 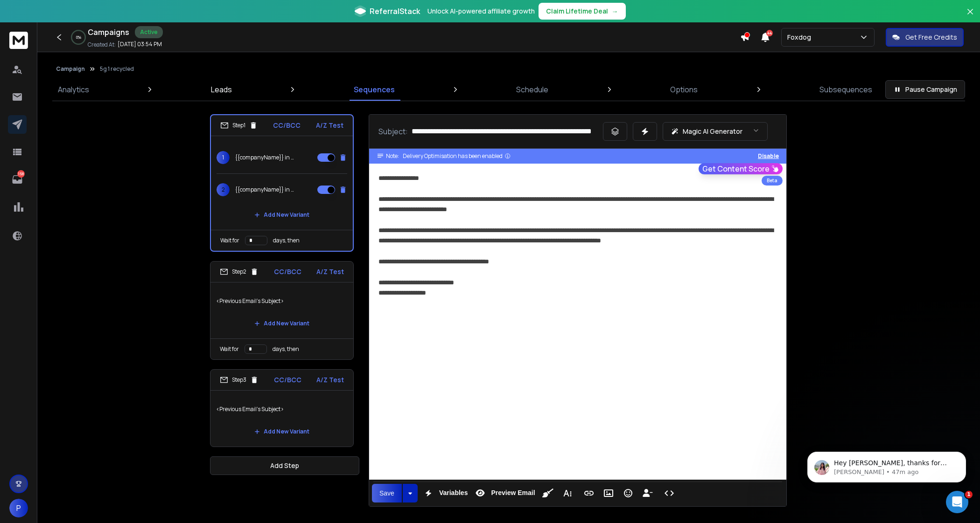 What do you see at coordinates (801, 37) in the screenshot?
I see `p: Foxdog` at bounding box center [801, 37].